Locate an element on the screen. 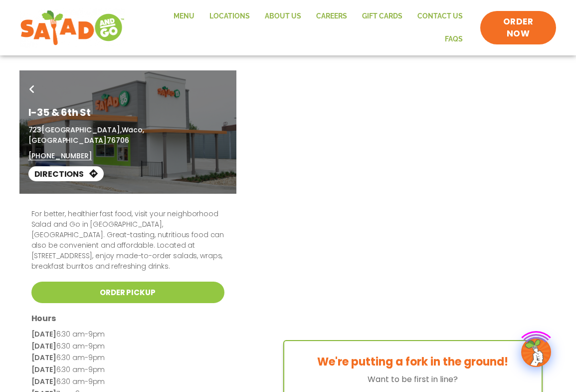 This screenshot has height=392, width=576. a: FAQs is located at coordinates (454, 39).